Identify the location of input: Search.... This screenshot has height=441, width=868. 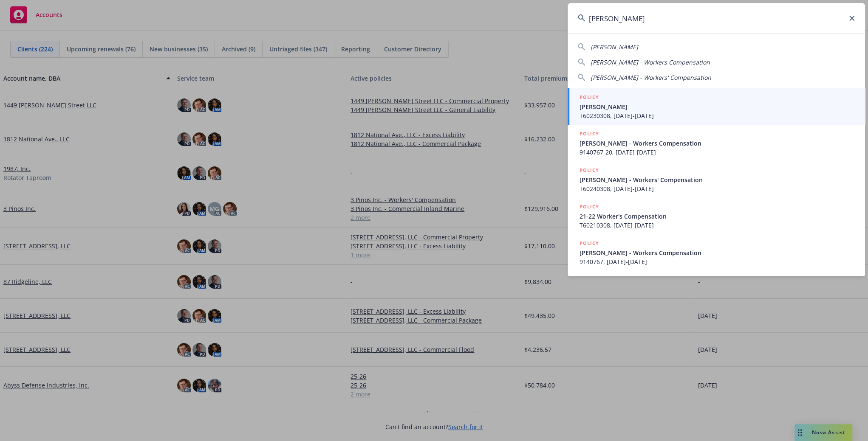
(717, 18).